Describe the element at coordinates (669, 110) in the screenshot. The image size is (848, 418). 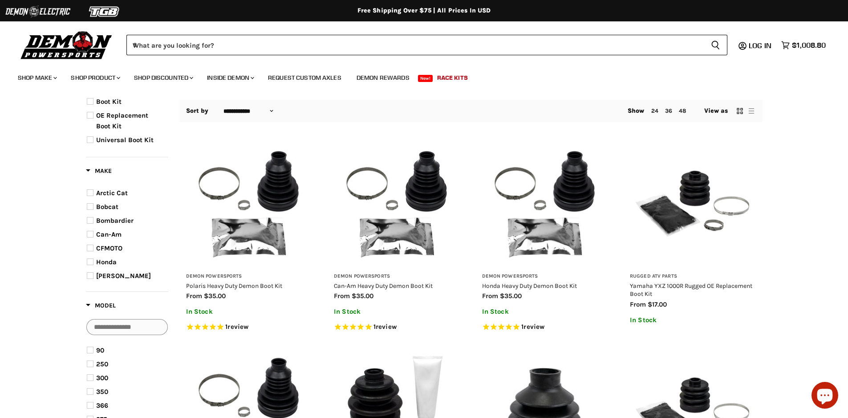
I see `a: 36` at that location.